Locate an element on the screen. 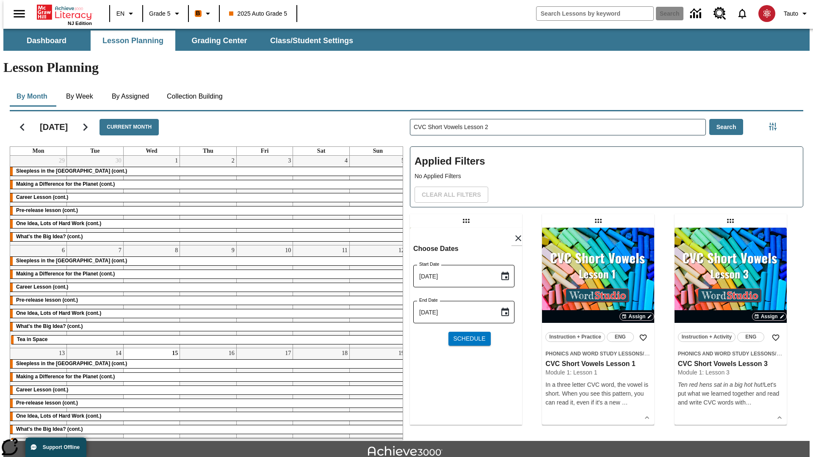 This screenshot has height=457, width=813. a: Resource Center, Will open in new tab is located at coordinates (720, 14).